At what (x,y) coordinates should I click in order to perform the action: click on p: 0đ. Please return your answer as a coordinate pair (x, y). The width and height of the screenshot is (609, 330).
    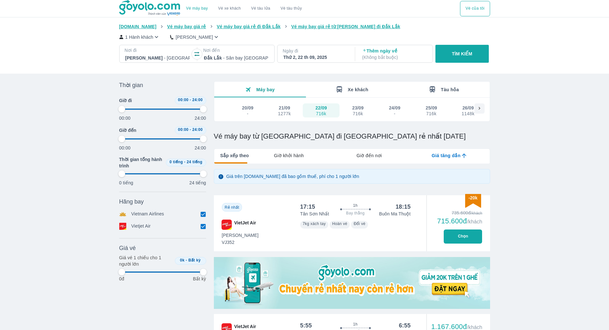
    Looking at the image, I should click on (122, 278).